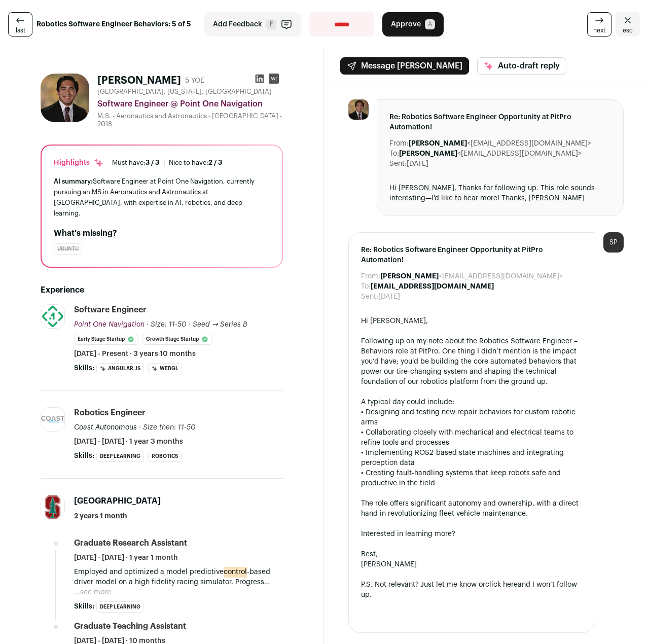  I want to click on a: Close, so click(628, 25).